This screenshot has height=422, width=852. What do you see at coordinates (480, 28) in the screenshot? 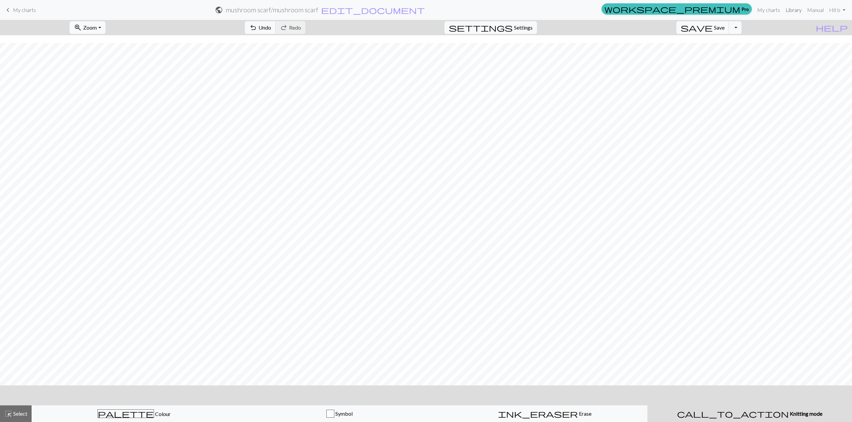
I see `i: Settings` at bounding box center [480, 28].